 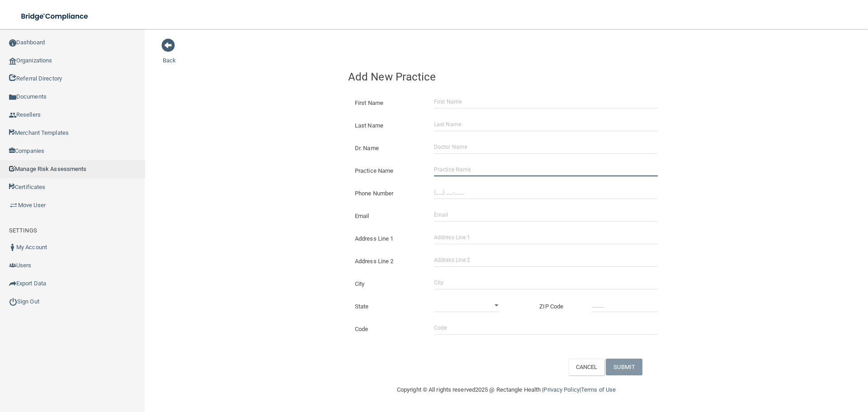 I want to click on a: Privacy Policy, so click(x=561, y=390).